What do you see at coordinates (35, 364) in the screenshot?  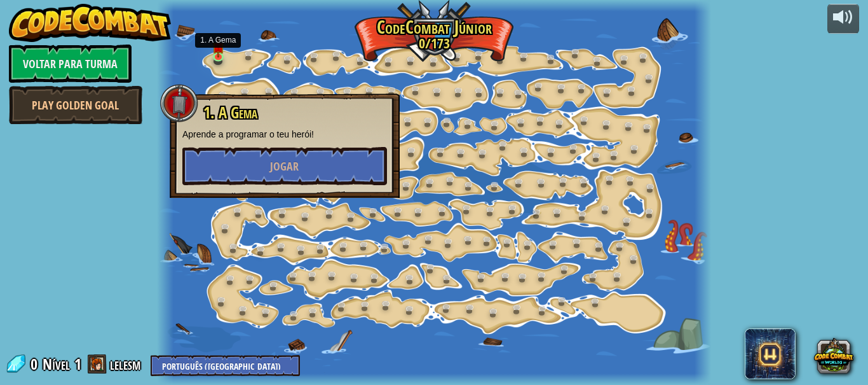 I see `span: 0` at bounding box center [35, 364].